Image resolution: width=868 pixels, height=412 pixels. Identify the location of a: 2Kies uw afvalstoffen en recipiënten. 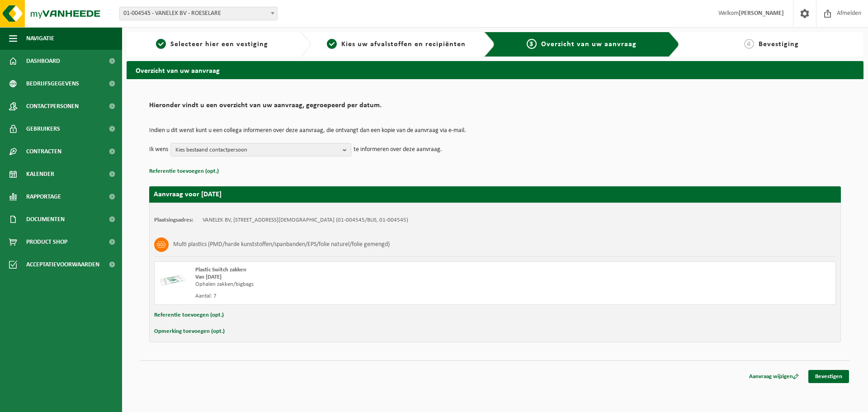
(396, 44).